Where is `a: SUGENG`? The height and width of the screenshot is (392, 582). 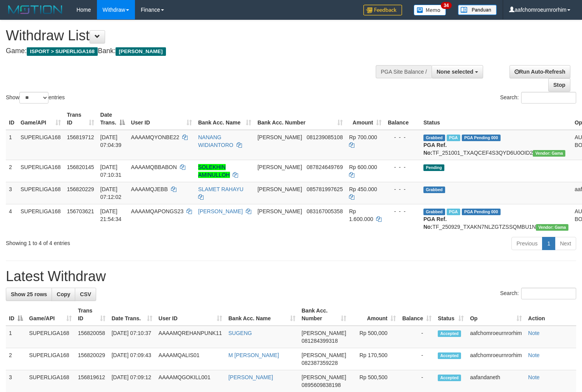
a: SUGENG is located at coordinates (240, 333).